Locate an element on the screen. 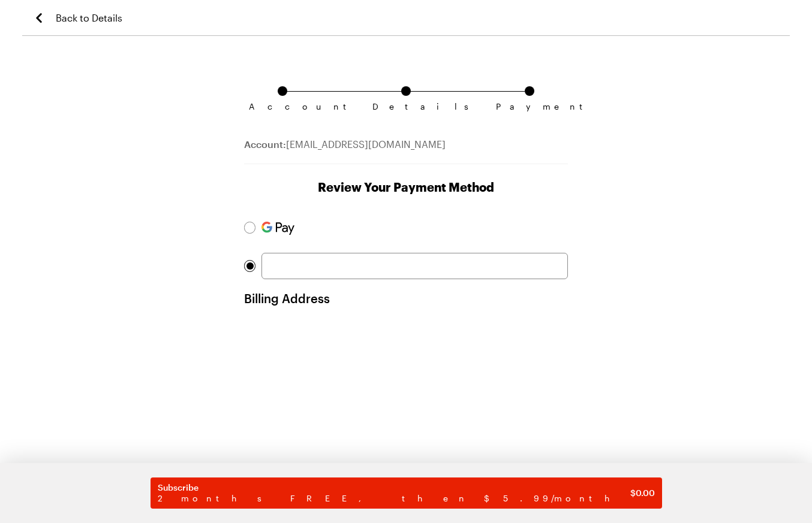 This screenshot has width=812, height=523. button: Subscribe2 months FREE, then $5.99/month$0.00 is located at coordinates (406, 493).